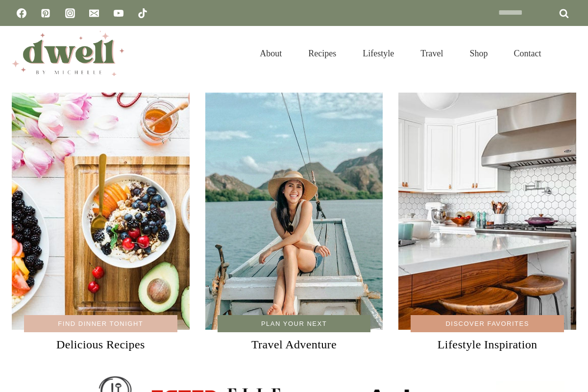 The width and height of the screenshot is (588, 392). What do you see at coordinates (432, 54) in the screenshot?
I see `a: Travel` at bounding box center [432, 54].